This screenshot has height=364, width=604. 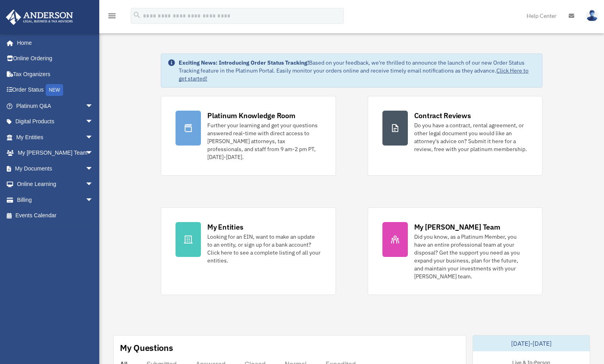 What do you see at coordinates (55, 200) in the screenshot?
I see `a: Billingarrow_drop_down` at bounding box center [55, 200].